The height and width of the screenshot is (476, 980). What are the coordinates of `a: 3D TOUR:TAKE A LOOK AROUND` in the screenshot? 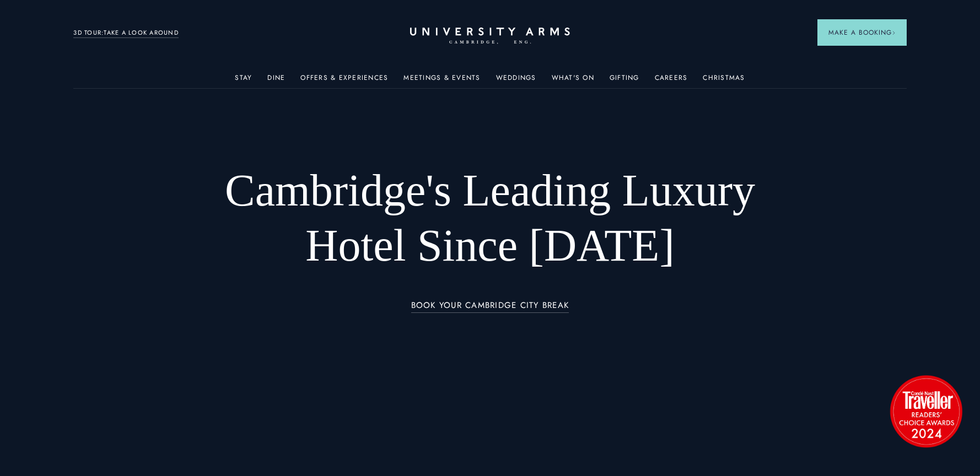 It's located at (126, 33).